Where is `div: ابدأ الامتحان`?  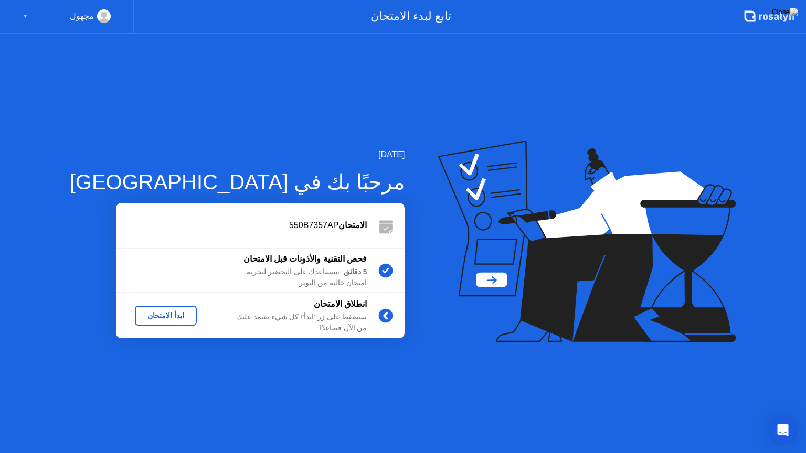
div: ابدأ الامتحان is located at coordinates (166, 316).